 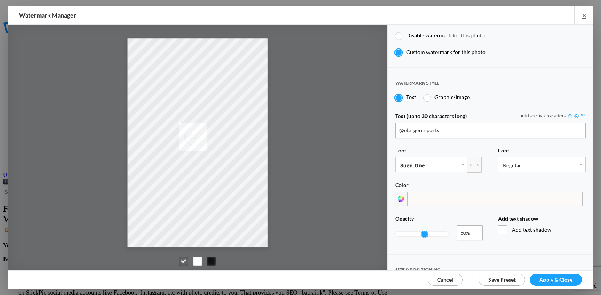 I want to click on span: Save Preset, so click(x=502, y=279).